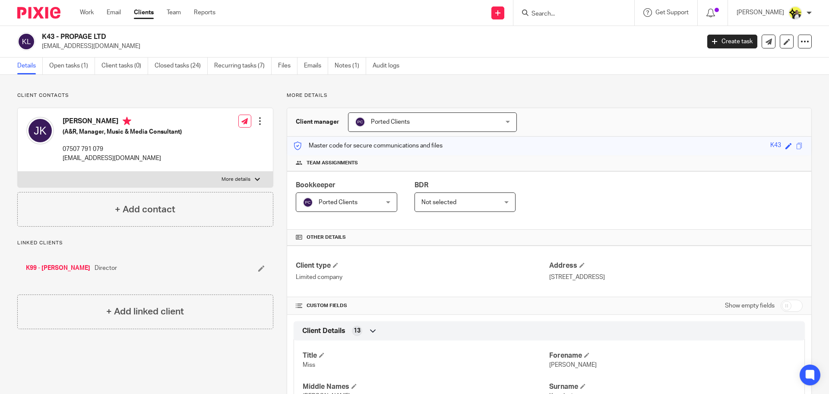 This screenshot has height=394, width=829. Describe the element at coordinates (316, 185) in the screenshot. I see `span: Bookkeeper` at that location.